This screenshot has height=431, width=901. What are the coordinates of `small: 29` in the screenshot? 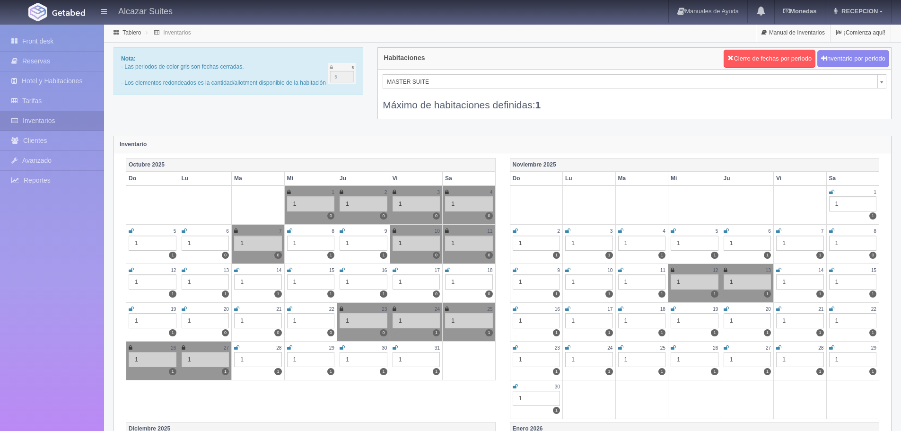 It's located at (873, 347).